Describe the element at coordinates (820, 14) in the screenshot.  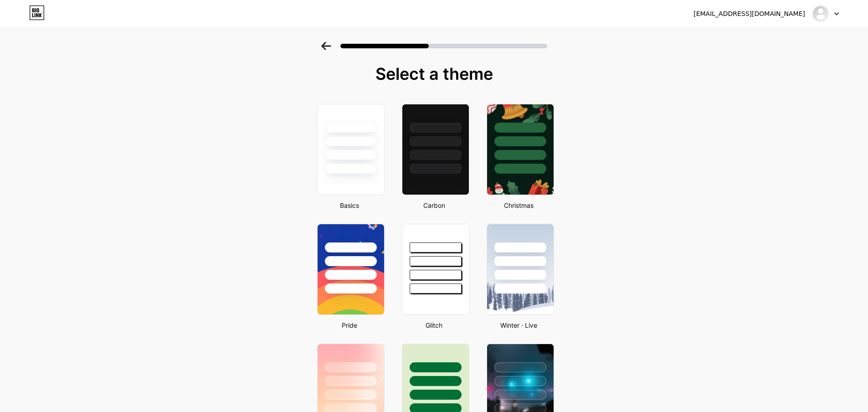
I see `img: draftinhomesalgarve` at that location.